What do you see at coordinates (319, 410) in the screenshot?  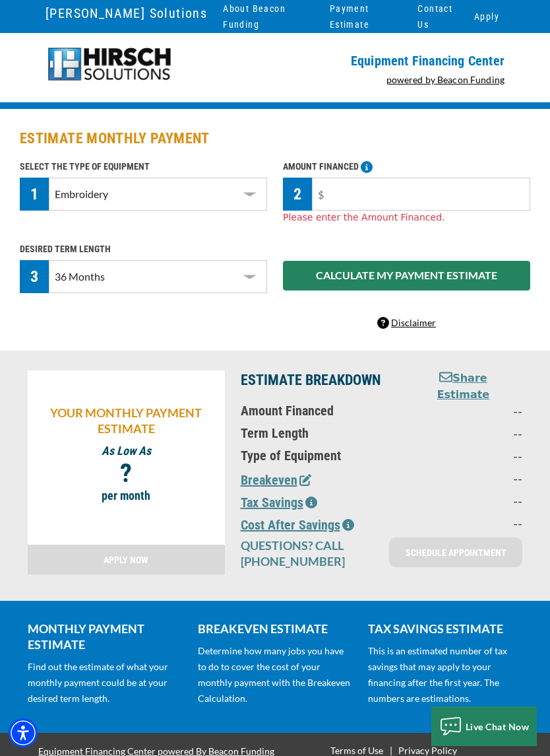 I see `p: Amount Financed` at bounding box center [319, 410].